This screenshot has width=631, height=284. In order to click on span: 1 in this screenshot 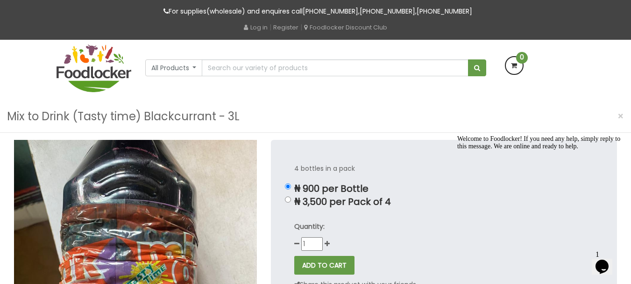, I will do `click(6, 7)`.